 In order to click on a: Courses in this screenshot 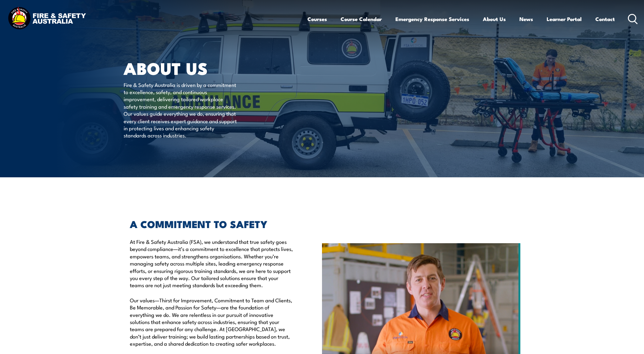, I will do `click(317, 19)`.